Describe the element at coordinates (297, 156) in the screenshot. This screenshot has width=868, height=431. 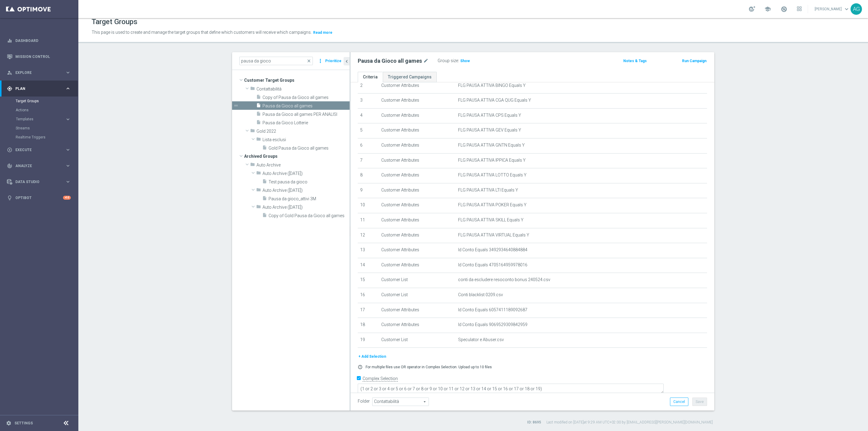
I see `span: Archived Groups` at that location.